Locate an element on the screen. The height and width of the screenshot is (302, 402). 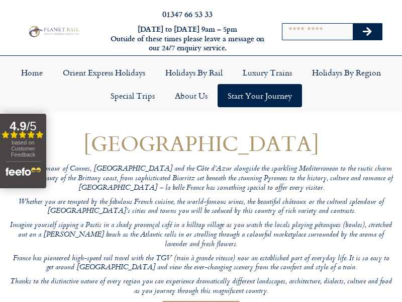
a: Holidays by Rail is located at coordinates (194, 72).